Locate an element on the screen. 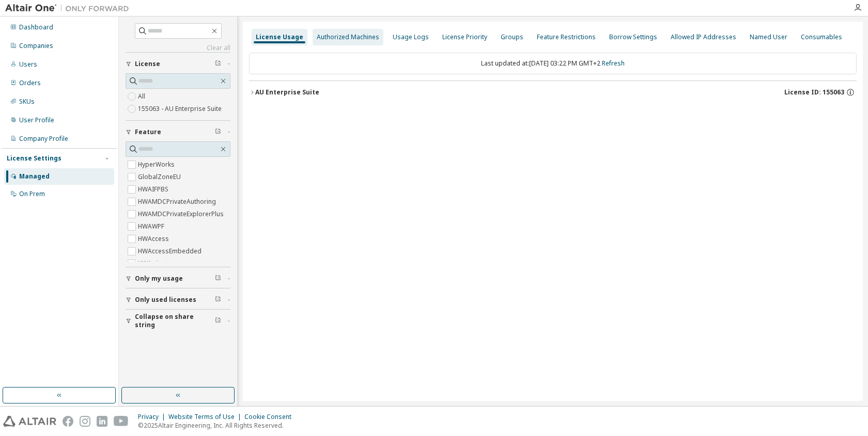  div: Groups is located at coordinates (512, 37).